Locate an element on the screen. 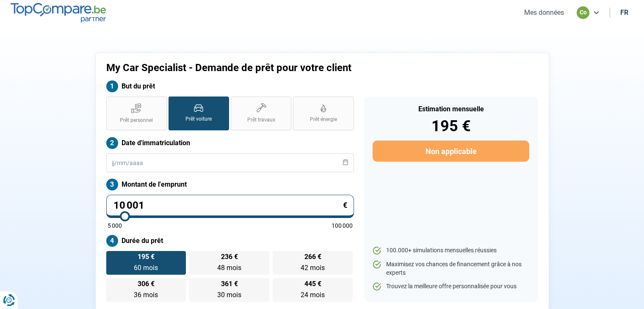 This screenshot has height=309, width=644. span: Prêt travaux is located at coordinates (261, 120).